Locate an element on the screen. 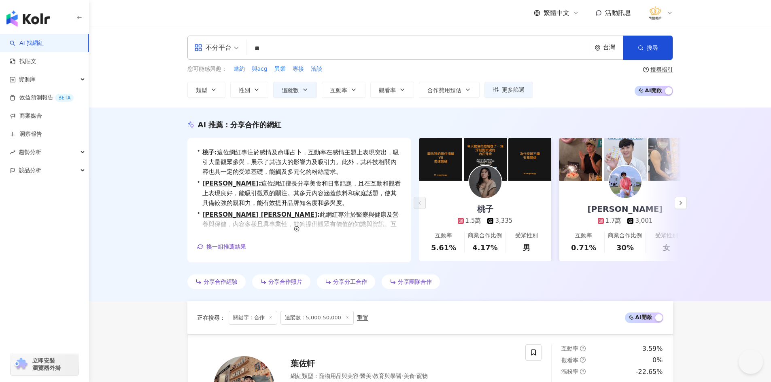 This screenshot has width=771, height=382. span: 您可能感興趣： is located at coordinates (207, 69).